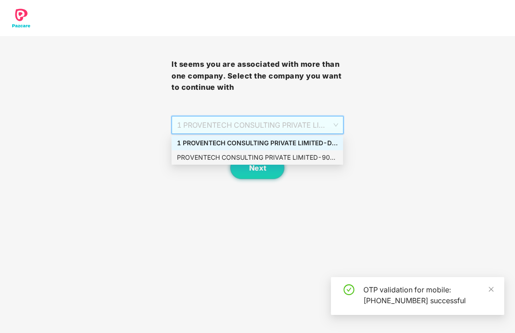 This screenshot has width=515, height=333. Describe the element at coordinates (257, 158) in the screenshot. I see `div: PROVENTECH CONSULTING PRIVATE LIMITED - 901066 - ADMIN` at that location.